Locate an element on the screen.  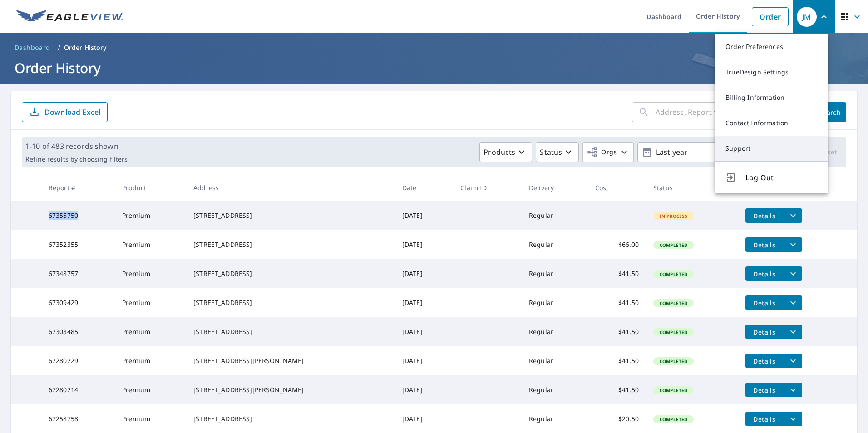
a: Contact Information is located at coordinates (771, 123).